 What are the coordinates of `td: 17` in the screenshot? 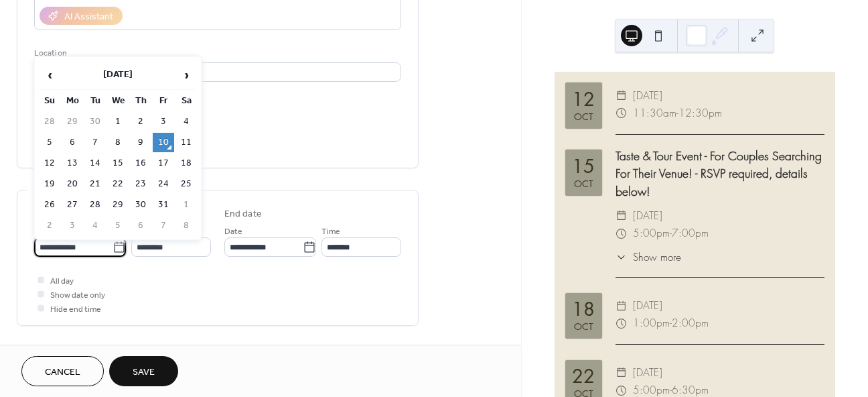 It's located at (163, 163).